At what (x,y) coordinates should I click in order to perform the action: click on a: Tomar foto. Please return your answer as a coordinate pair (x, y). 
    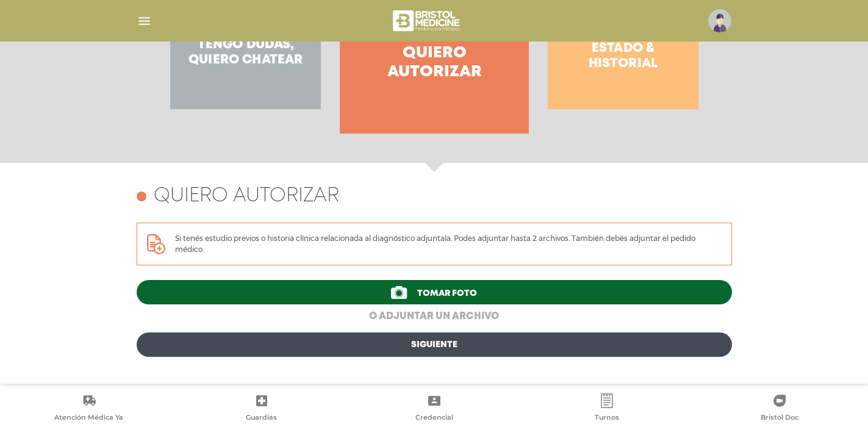
    Looking at the image, I should click on (434, 292).